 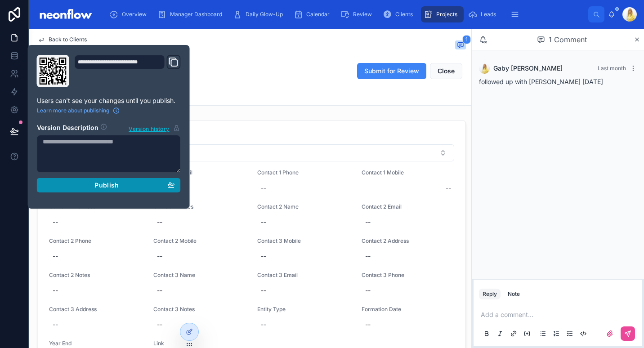 What do you see at coordinates (304, 275) in the screenshot?
I see `span: Contact 3 Email` at bounding box center [304, 275].